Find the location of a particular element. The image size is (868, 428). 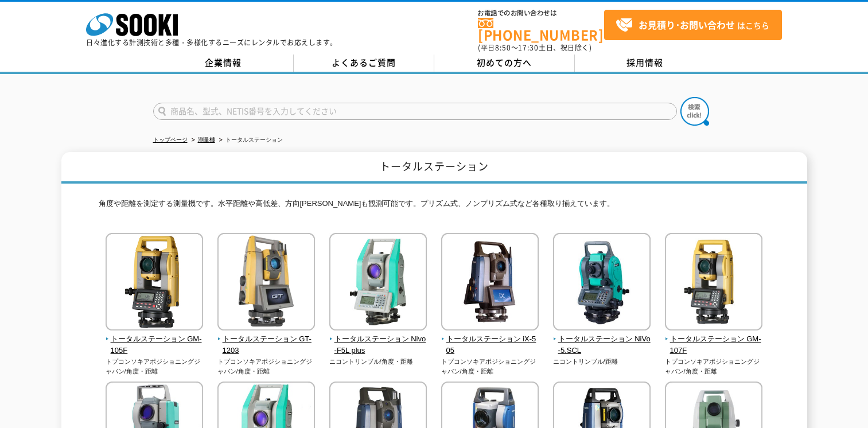

span: 初めての方へ is located at coordinates (504, 63).